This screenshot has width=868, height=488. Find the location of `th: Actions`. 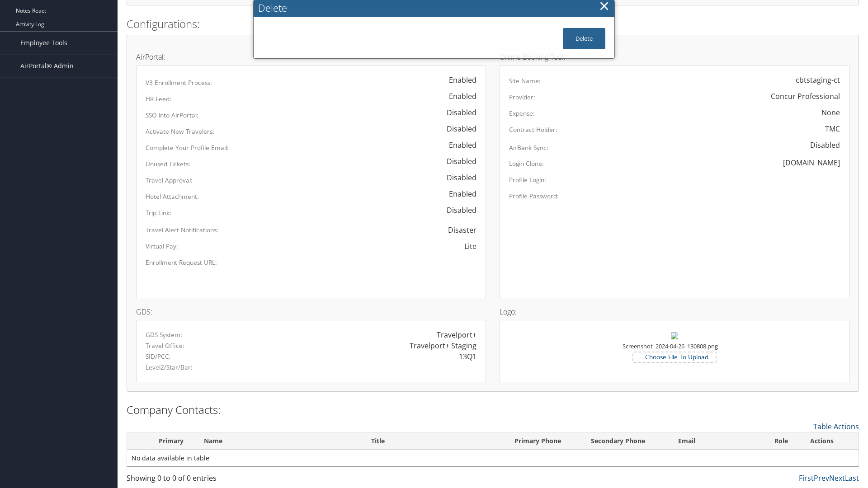

th: Actions is located at coordinates (830, 441).